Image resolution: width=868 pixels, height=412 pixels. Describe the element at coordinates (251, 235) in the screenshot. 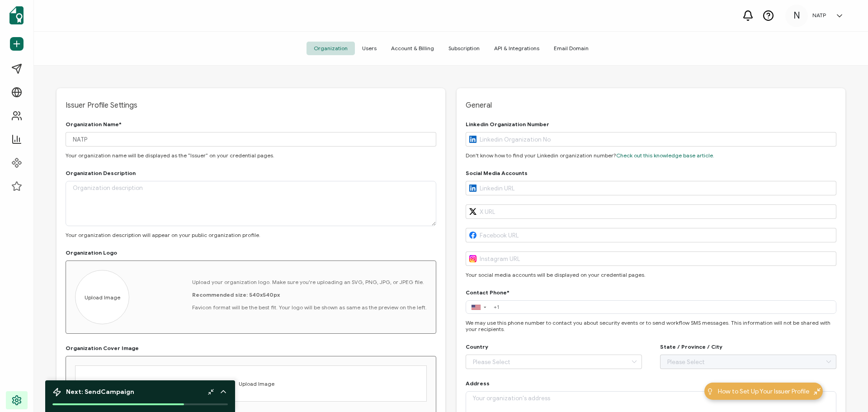

I see `p: Your organization description will appear on your public organization profile.` at that location.